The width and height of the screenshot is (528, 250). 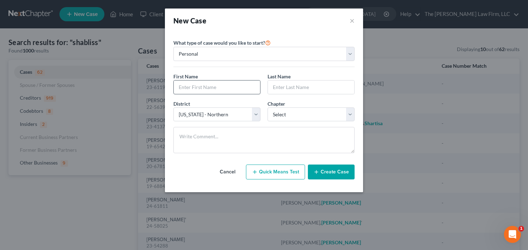 I want to click on span: Last Name, so click(x=279, y=76).